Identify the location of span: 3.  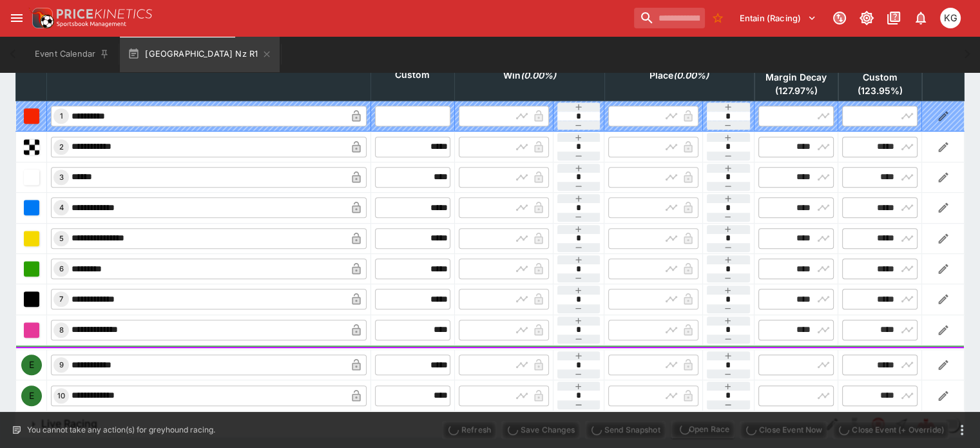
(61, 177).